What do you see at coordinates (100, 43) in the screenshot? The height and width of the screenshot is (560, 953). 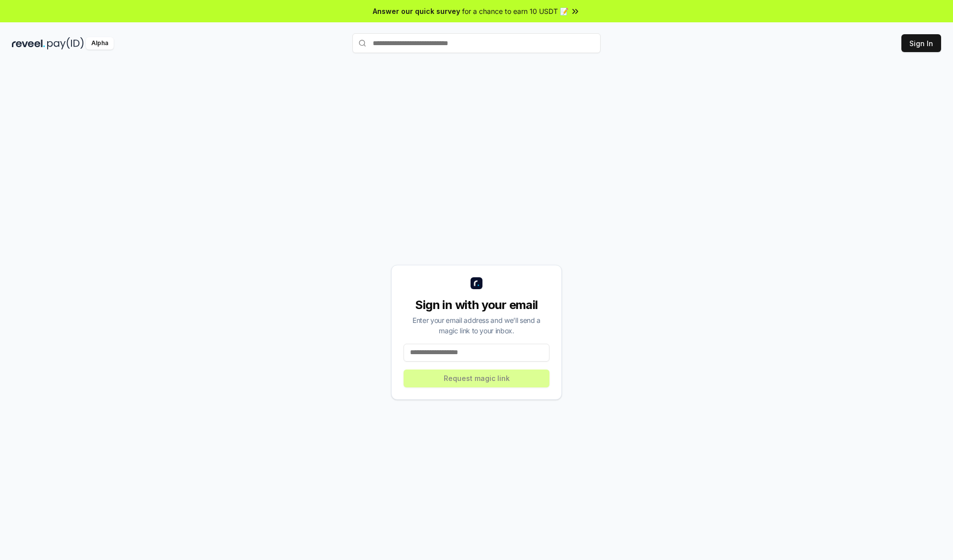 I see `div: Alpha` at bounding box center [100, 43].